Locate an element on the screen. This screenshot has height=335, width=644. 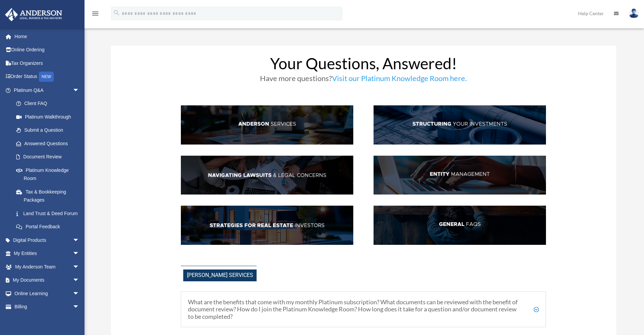
a: Digital Productsarrow_drop_down is located at coordinates (47, 241).